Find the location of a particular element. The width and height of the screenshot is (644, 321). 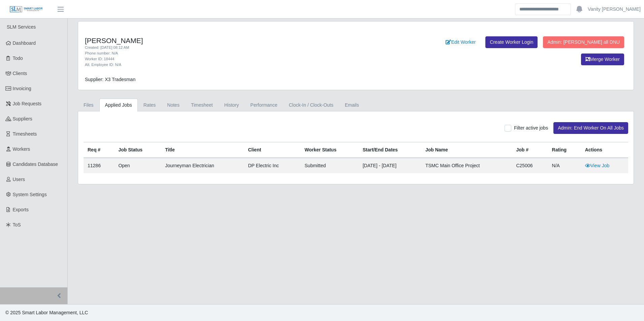

span: Supplier: X3 Tradesman is located at coordinates (110, 79).